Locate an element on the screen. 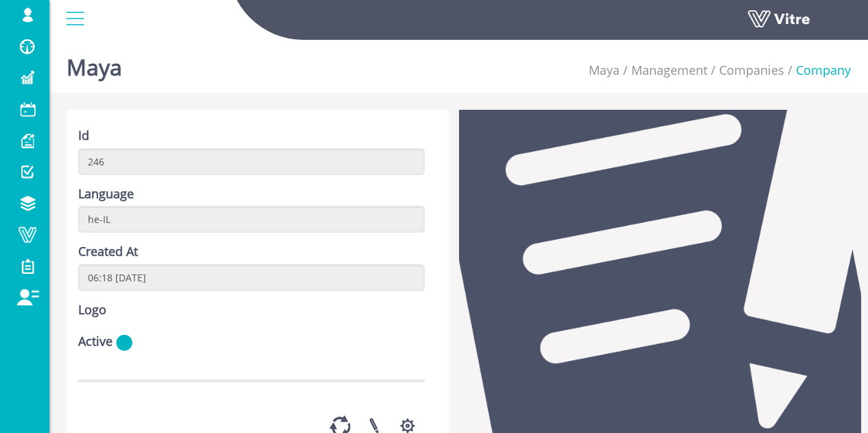 Image resolution: width=868 pixels, height=433 pixels. a: Maya is located at coordinates (604, 70).